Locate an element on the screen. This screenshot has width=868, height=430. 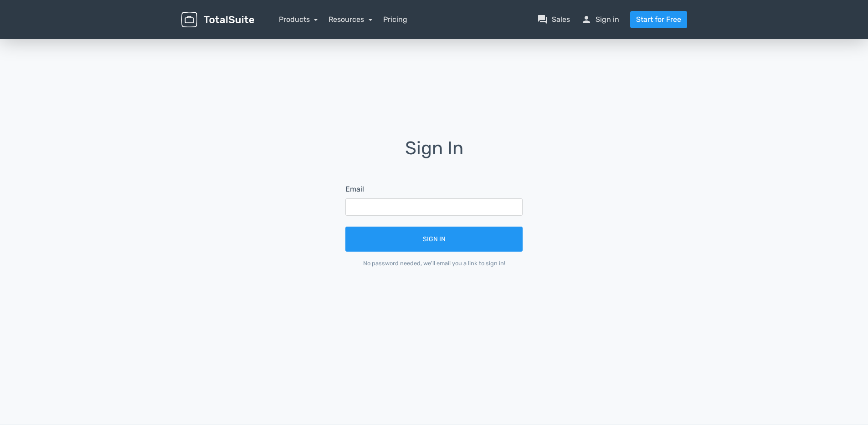
a: question_answerSales is located at coordinates (554, 20).